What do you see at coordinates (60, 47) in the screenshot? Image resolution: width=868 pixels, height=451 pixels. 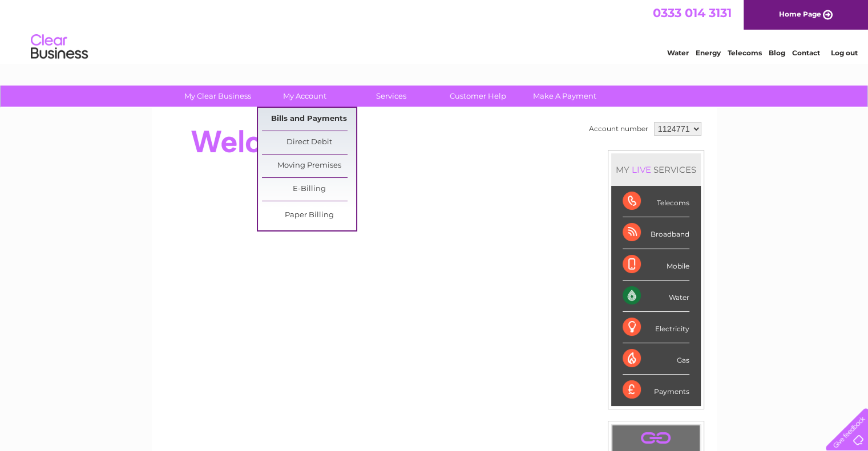 I see `img: logo.png` at bounding box center [60, 47].